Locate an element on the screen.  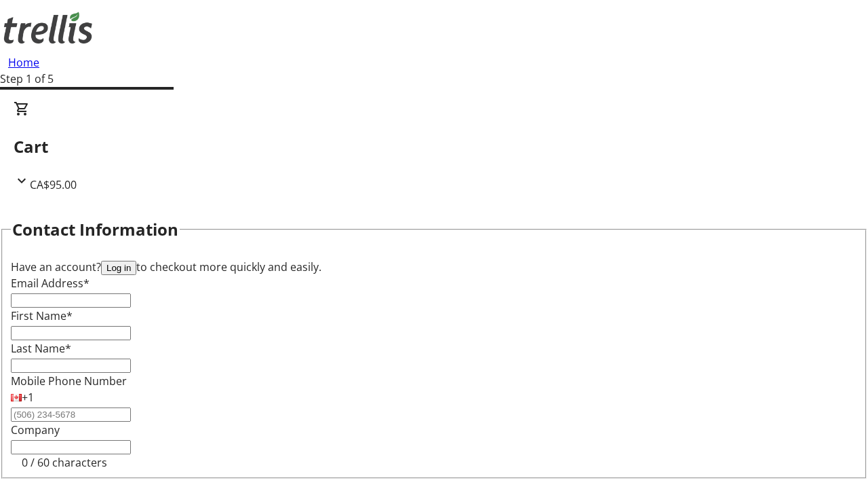
label: First Name* is located at coordinates (42, 316).